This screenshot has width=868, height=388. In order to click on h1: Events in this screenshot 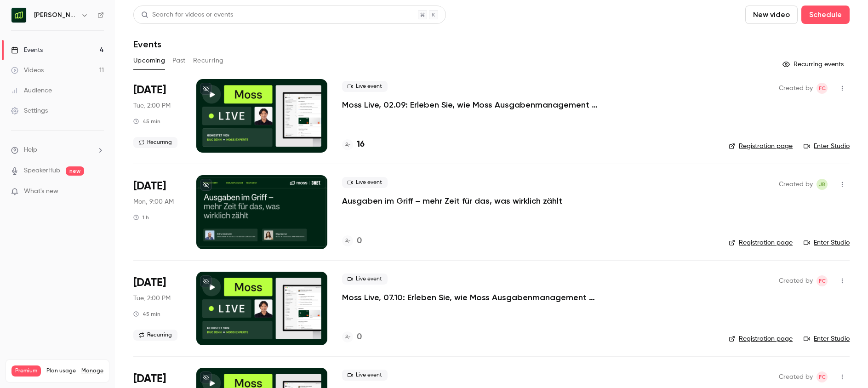, I will do `click(147, 44)`.